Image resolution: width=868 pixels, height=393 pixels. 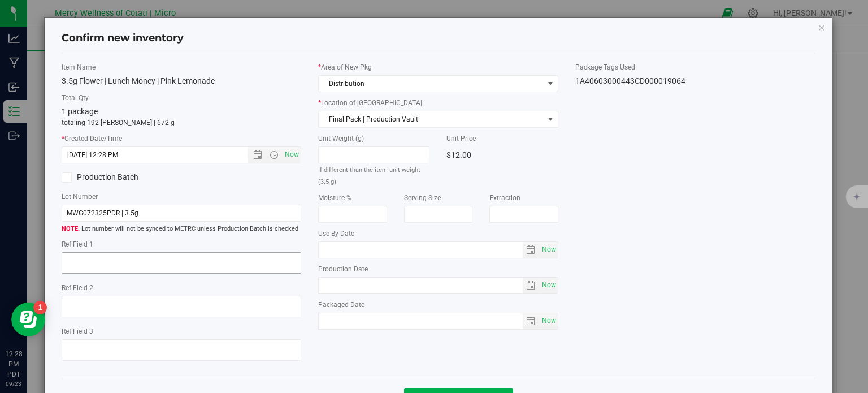 I want to click on span: 1 package, so click(x=80, y=111).